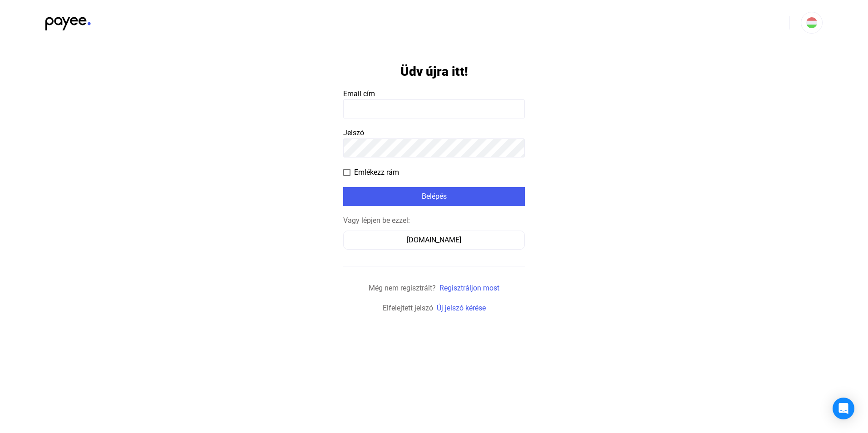 This screenshot has height=433, width=868. I want to click on a: Regisztráljon most, so click(469, 288).